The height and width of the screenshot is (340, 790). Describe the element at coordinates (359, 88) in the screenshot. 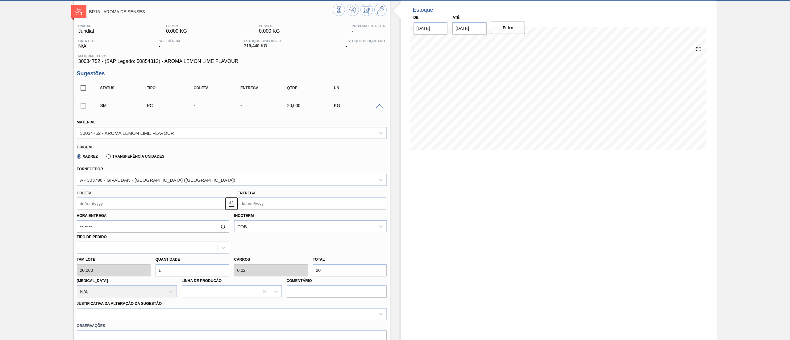

I see `div: UN` at that location.